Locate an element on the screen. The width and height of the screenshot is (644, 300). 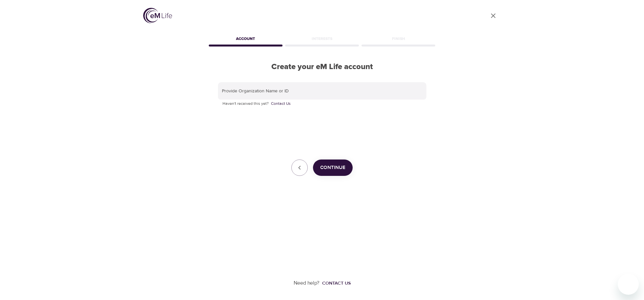
button: Continue is located at coordinates (333, 167).